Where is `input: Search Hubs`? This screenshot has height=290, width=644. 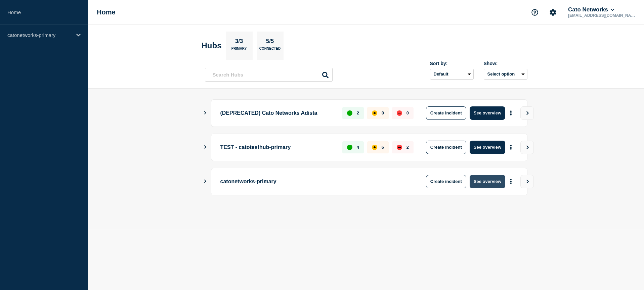 input: Search Hubs is located at coordinates (269, 74).